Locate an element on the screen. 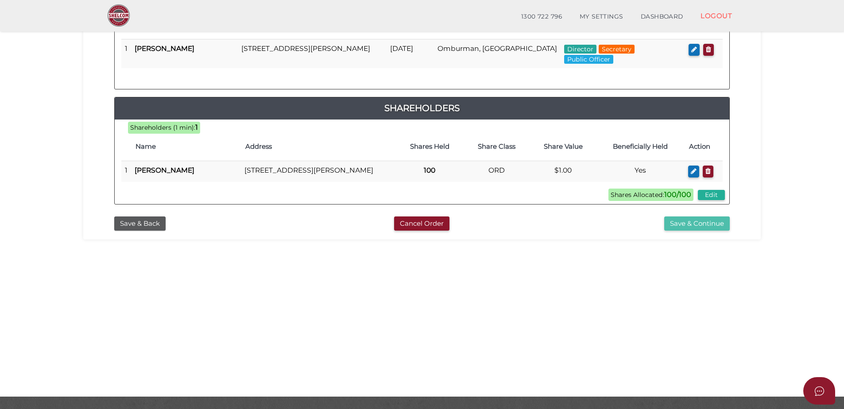 The width and height of the screenshot is (844, 409). span: Director is located at coordinates (580, 49).